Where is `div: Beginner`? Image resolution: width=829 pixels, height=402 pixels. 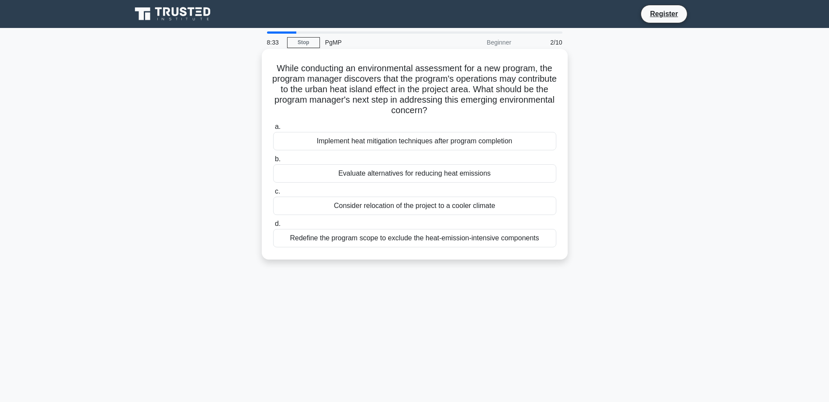
div: Beginner is located at coordinates (478, 42).